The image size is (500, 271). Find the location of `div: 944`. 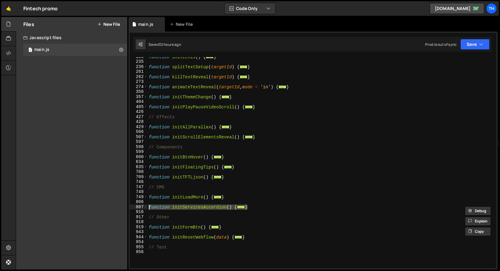

div: 944 is located at coordinates (139, 237).